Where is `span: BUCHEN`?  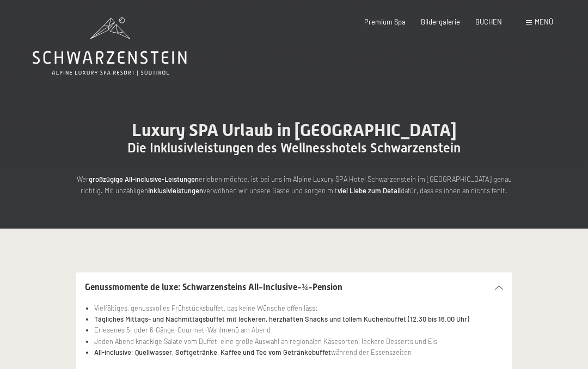 span: BUCHEN is located at coordinates (488, 21).